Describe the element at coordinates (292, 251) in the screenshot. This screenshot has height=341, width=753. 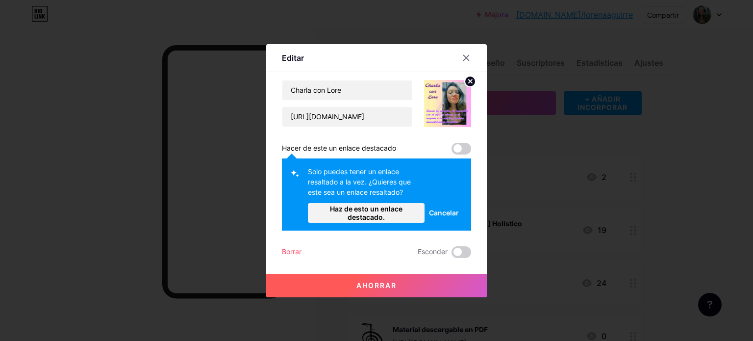
I see `font: Borrar` at that location.